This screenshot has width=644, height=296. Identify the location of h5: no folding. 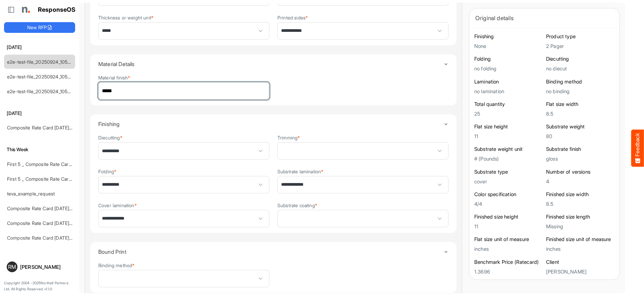
(509, 68).